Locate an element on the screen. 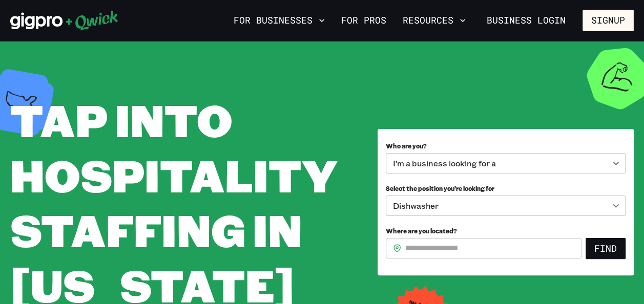 This screenshot has width=644, height=304. div: Dishwasher is located at coordinates (505, 206).